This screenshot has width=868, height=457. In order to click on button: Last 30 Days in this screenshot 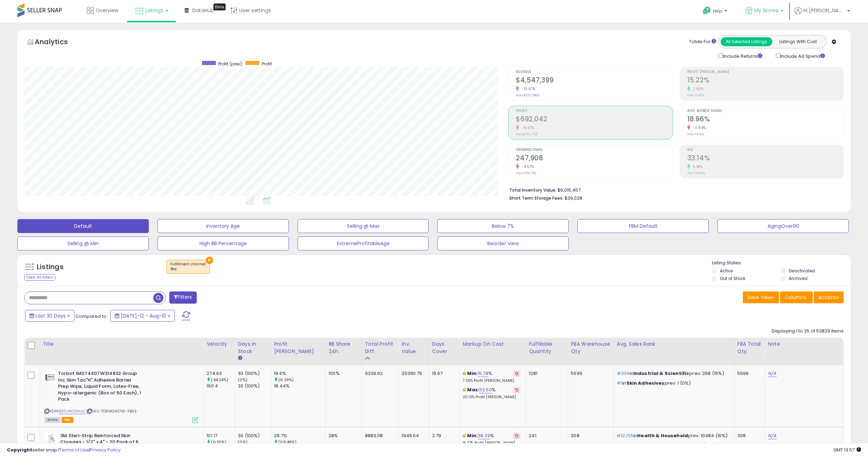, I will do `click(50, 316)`.